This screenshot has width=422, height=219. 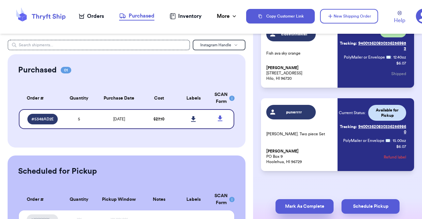 What do you see at coordinates (400, 57) in the screenshot?
I see `span: 12.40 oz` at bounding box center [400, 57].